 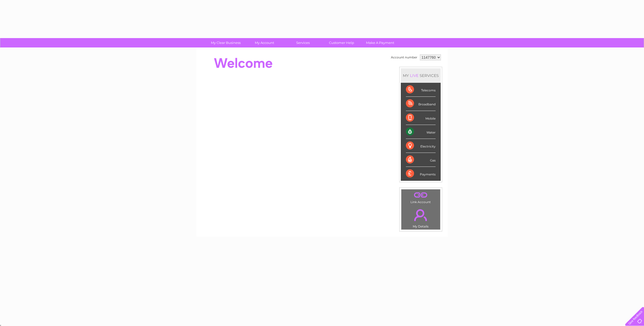 I want to click on div: Broadband, so click(x=421, y=104).